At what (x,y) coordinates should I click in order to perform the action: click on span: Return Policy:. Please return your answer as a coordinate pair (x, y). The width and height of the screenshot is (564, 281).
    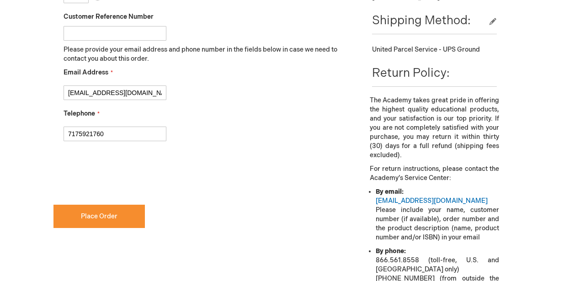
    Looking at the image, I should click on (411, 73).